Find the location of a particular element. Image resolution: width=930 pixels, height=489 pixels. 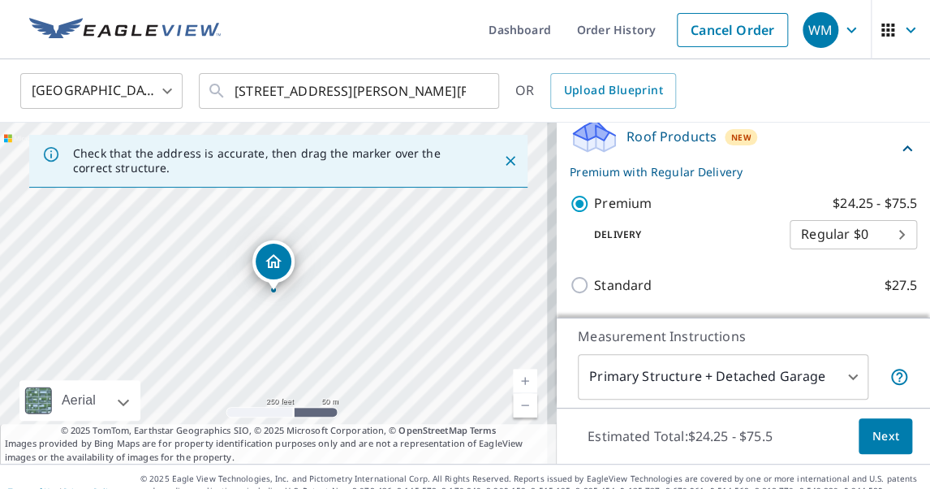

div: Primary Structure + Detached Garage is located at coordinates (723, 377).